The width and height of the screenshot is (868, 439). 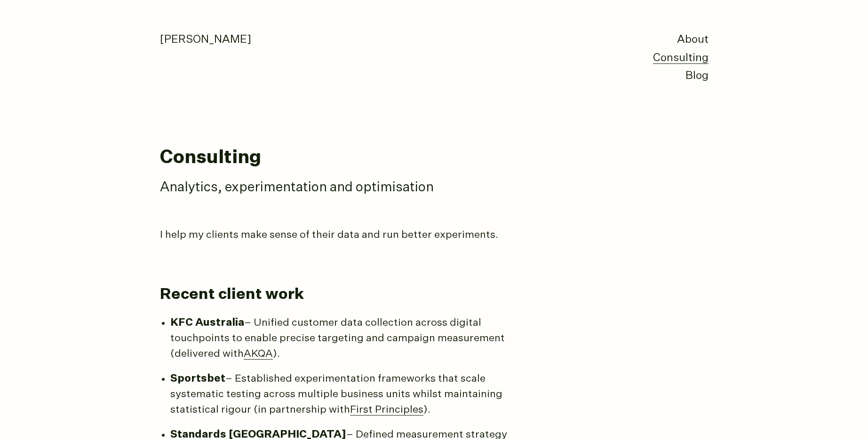 What do you see at coordinates (681, 59) in the screenshot?
I see `a: Consulting` at bounding box center [681, 59].